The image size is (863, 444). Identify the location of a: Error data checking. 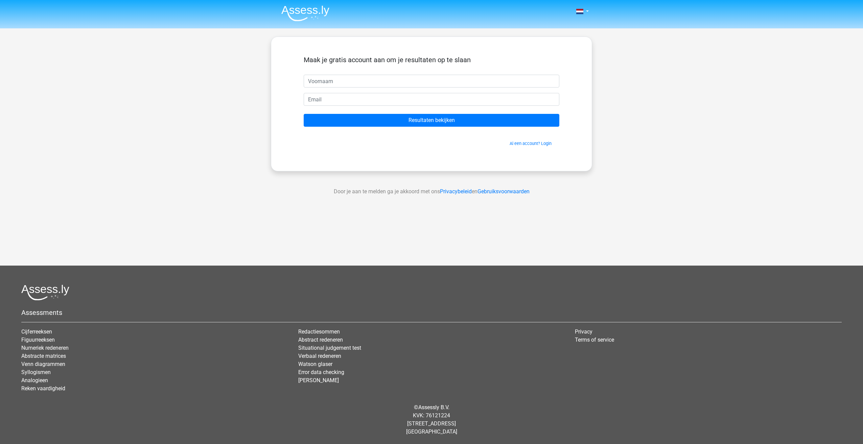
(321, 372).